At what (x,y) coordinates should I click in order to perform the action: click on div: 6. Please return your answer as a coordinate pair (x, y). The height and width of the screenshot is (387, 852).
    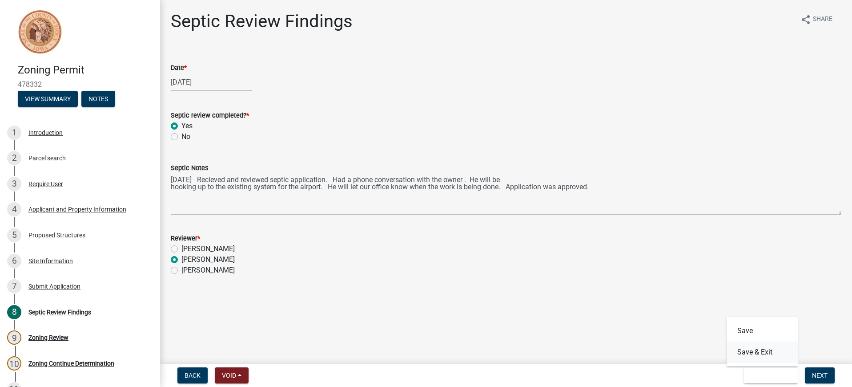
    Looking at the image, I should click on (14, 261).